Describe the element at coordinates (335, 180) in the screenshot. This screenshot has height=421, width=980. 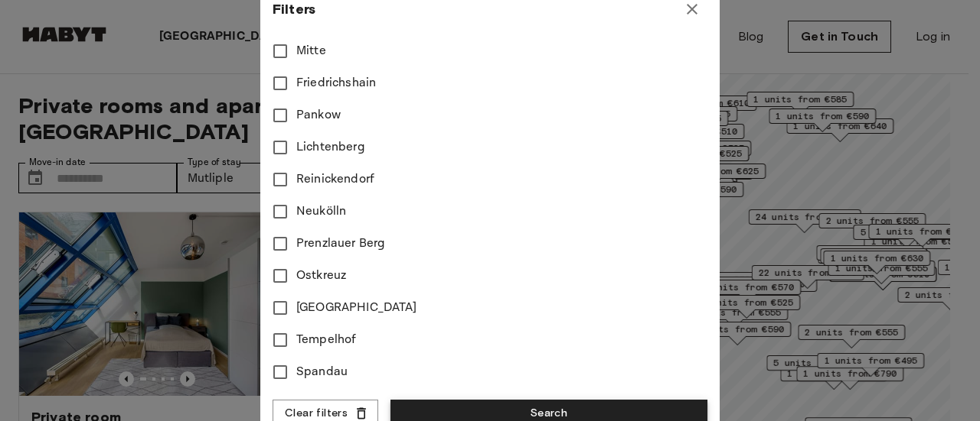
I see `span: Reinickendorf` at that location.